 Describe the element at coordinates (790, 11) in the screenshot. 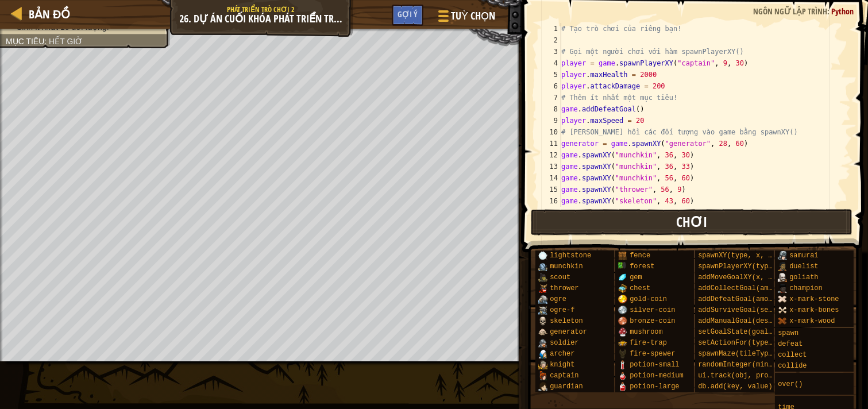

I see `span: Ngôn ngữ lập trình` at that location.